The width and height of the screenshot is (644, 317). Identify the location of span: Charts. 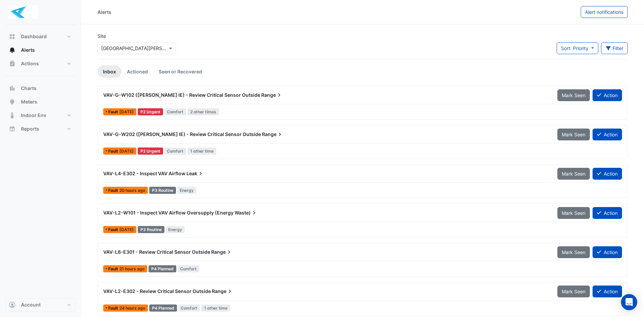
(29, 88).